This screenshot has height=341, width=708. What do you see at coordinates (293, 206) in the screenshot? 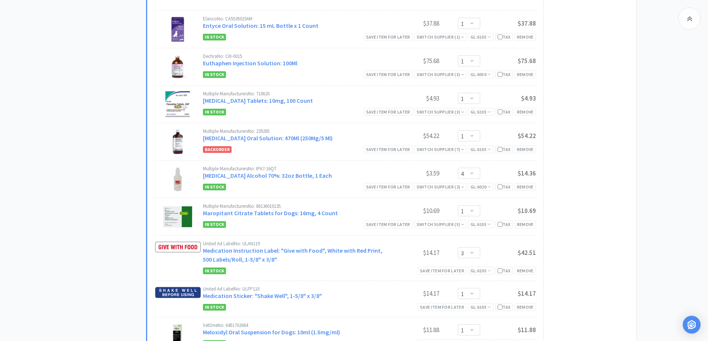
I see `div: Multiple Manufacturers No: 86136010135` at bounding box center [293, 206].